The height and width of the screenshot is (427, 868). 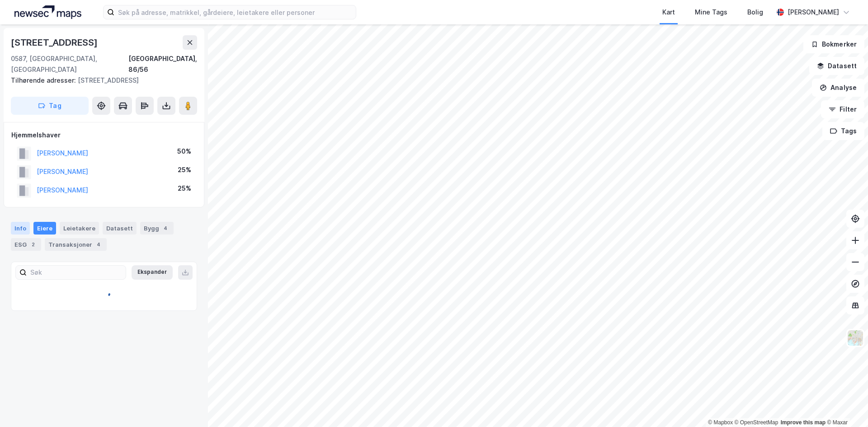 I want to click on img: Z, so click(x=855, y=338).